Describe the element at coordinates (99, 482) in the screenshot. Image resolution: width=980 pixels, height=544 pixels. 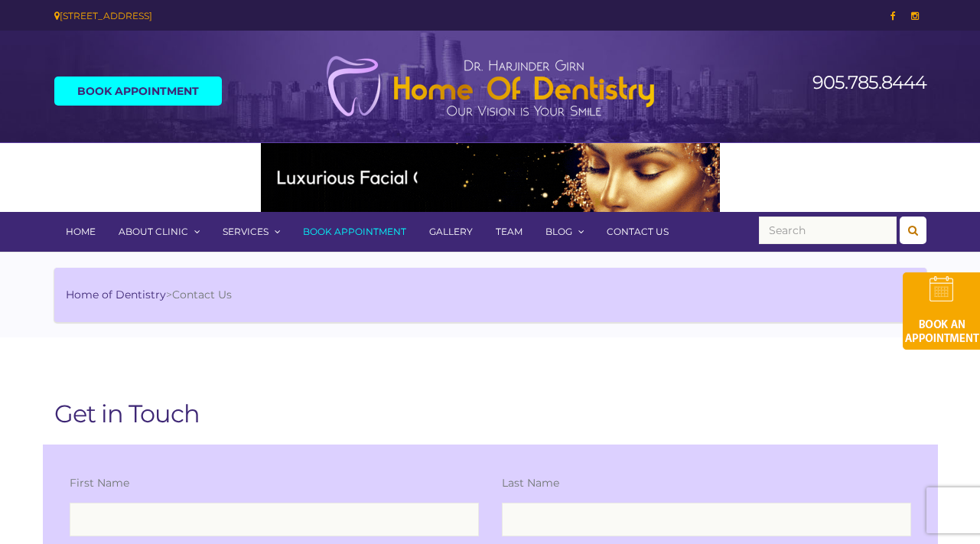
I see `label: First Name` at that location.